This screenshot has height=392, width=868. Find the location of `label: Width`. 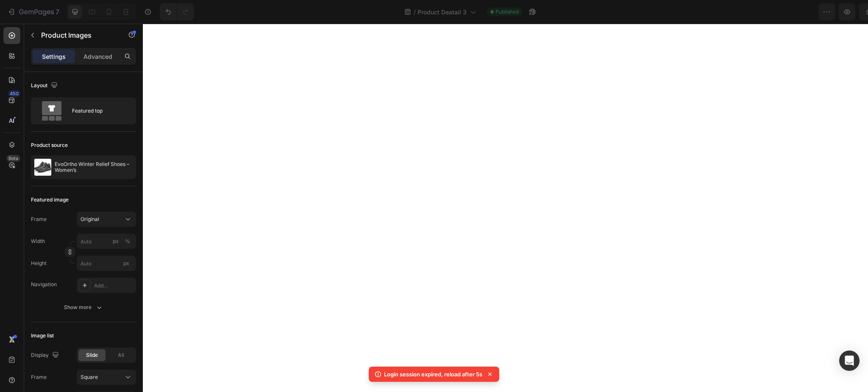

label: Width is located at coordinates (38, 241).